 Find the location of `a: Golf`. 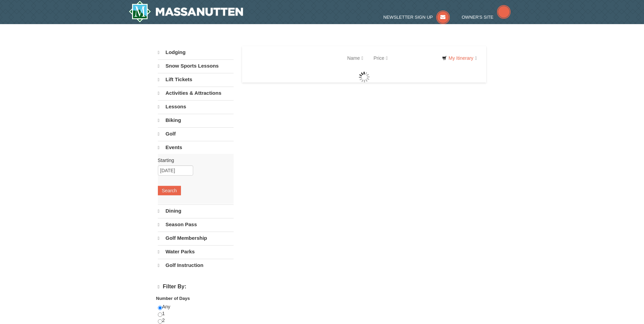

a: Golf is located at coordinates (196, 134).